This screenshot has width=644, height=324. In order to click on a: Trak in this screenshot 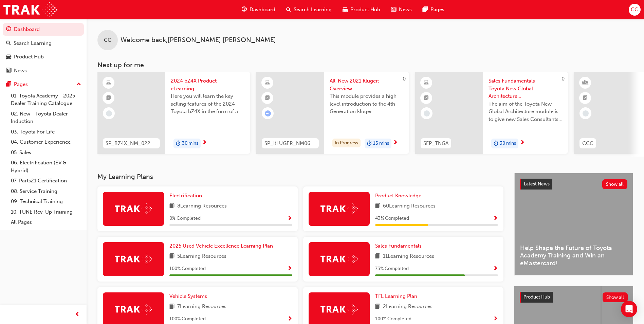, I will do `click(30, 9)`.